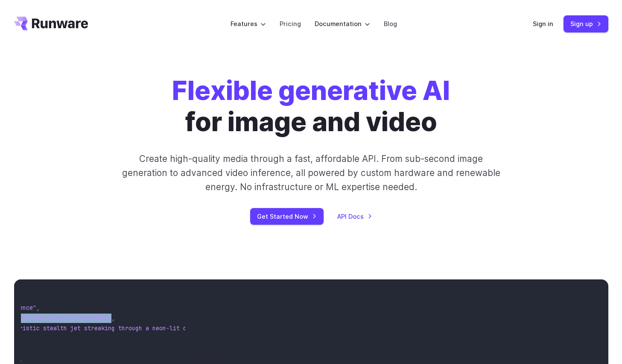  What do you see at coordinates (291, 24) in the screenshot?
I see `a: Pricing` at bounding box center [291, 24].